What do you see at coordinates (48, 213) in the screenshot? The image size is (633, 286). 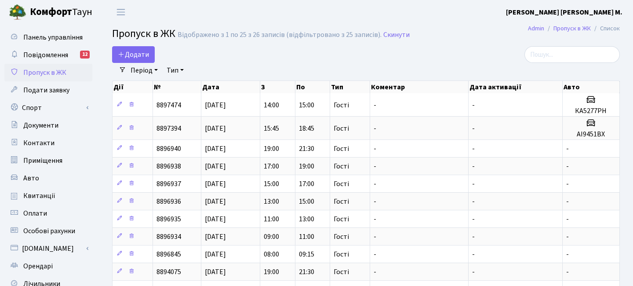 I see `a: Оплати` at bounding box center [48, 213].